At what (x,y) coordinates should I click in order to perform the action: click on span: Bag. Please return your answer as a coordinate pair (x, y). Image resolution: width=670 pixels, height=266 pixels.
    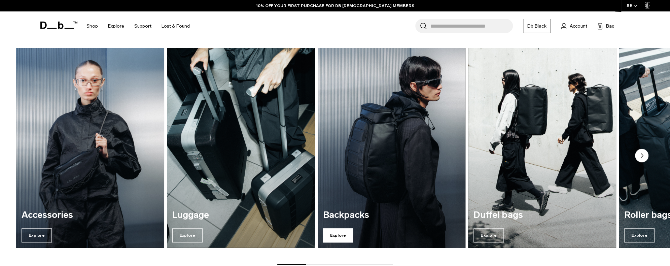
    Looking at the image, I should click on (610, 26).